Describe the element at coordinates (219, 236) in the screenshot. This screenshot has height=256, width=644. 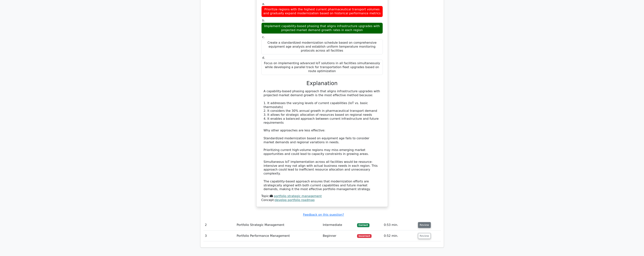
I see `td: 3` at that location.